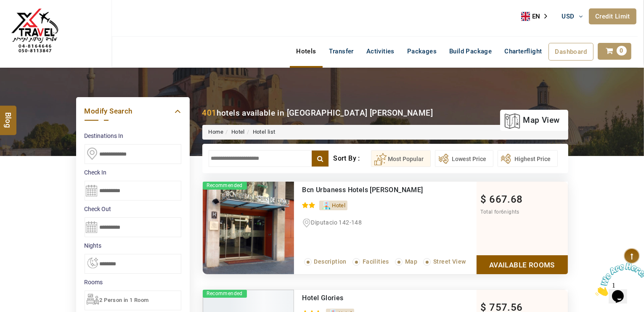 Image resolution: width=644 pixels, height=312 pixels. I want to click on a: Credit Limit, so click(612, 17).